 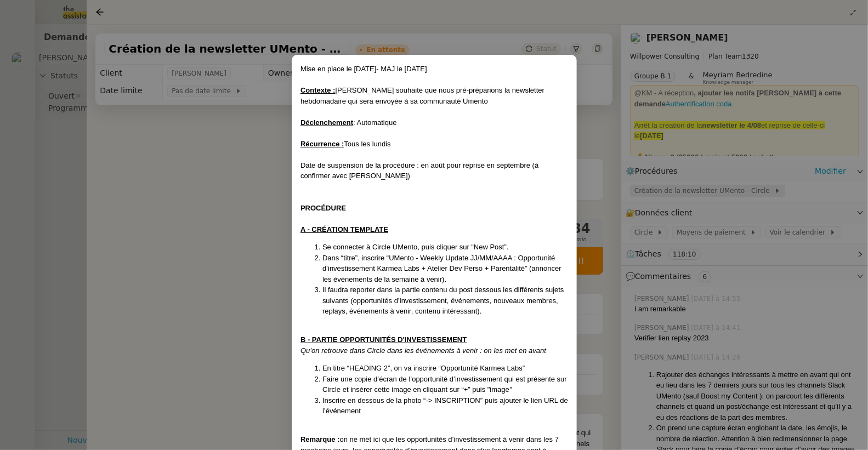 I want to click on span: Tous les lundis, so click(x=367, y=143).